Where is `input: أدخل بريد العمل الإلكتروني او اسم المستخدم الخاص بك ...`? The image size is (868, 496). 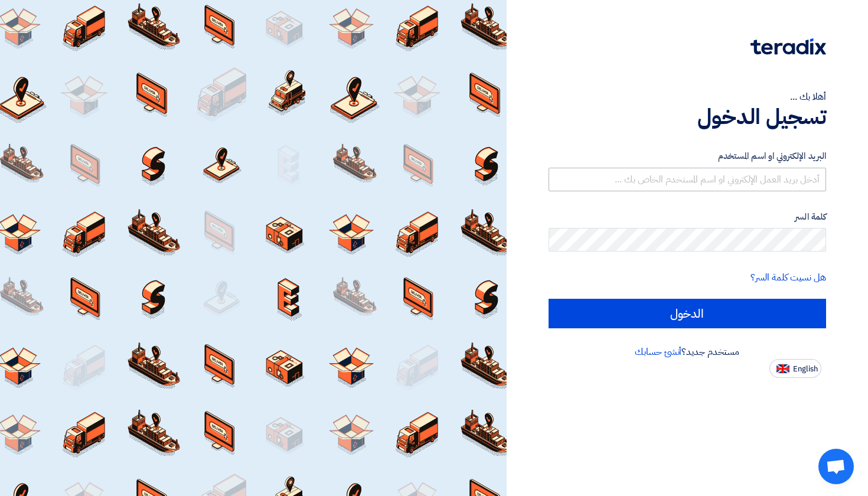 input: أدخل بريد العمل الإلكتروني او اسم المستخدم الخاص بك ... is located at coordinates (688, 180).